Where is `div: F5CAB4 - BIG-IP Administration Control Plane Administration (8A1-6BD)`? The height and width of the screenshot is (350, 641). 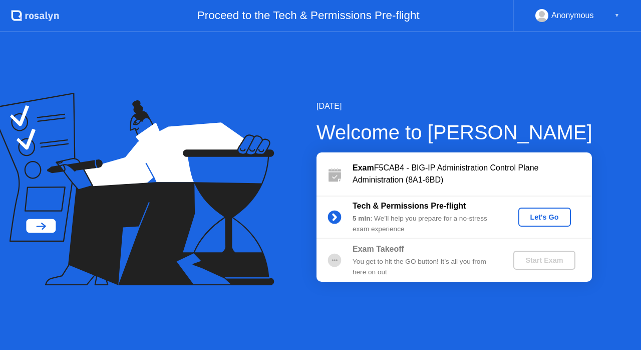
div: F5CAB4 - BIG-IP Administration Control Plane Administration (8A1-6BD) is located at coordinates (472, 174).